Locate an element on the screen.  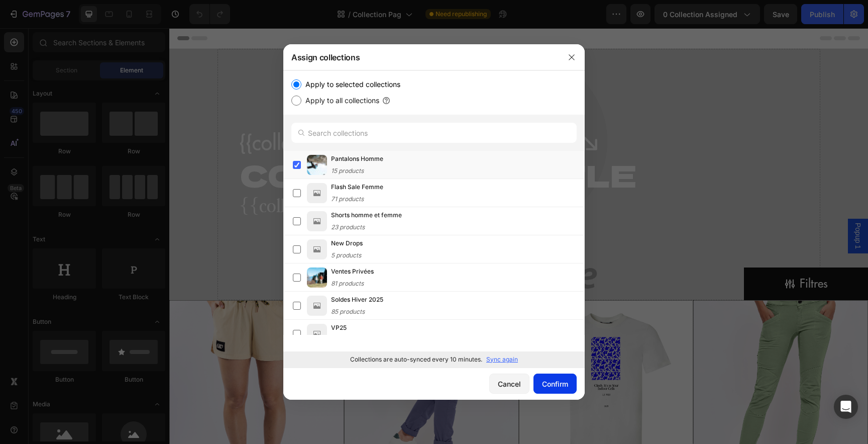
span: Shorts homme et femme is located at coordinates (366, 215).